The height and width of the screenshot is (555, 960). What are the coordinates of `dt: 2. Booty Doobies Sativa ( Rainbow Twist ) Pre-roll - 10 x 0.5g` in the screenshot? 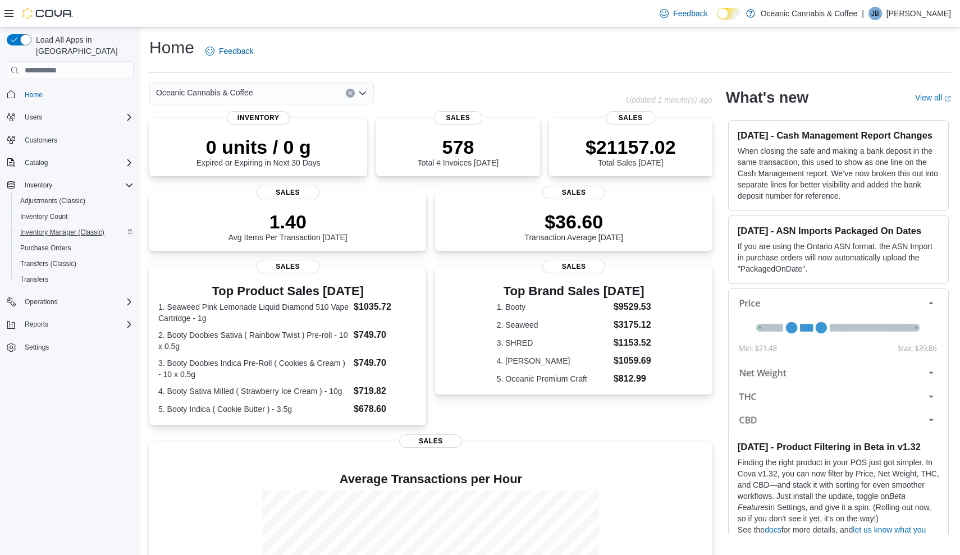 It's located at (254, 341).